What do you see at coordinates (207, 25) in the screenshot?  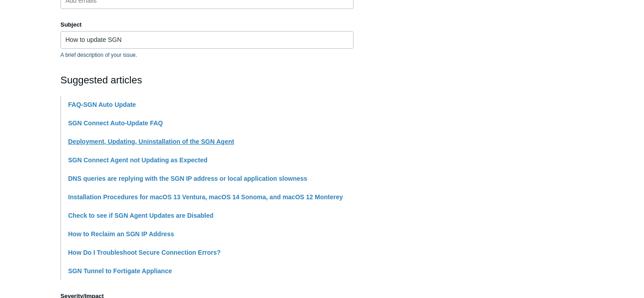 I see `label: Subject` at bounding box center [207, 25].